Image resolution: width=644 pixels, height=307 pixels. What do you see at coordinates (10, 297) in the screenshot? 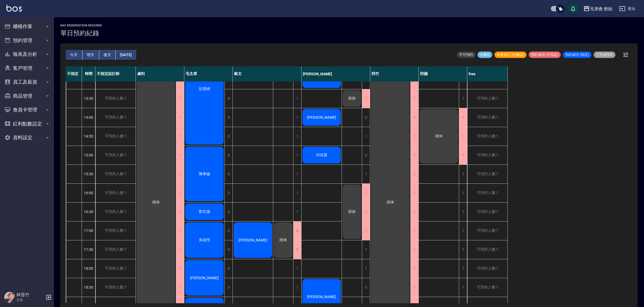
I see `img: Person` at bounding box center [10, 297].